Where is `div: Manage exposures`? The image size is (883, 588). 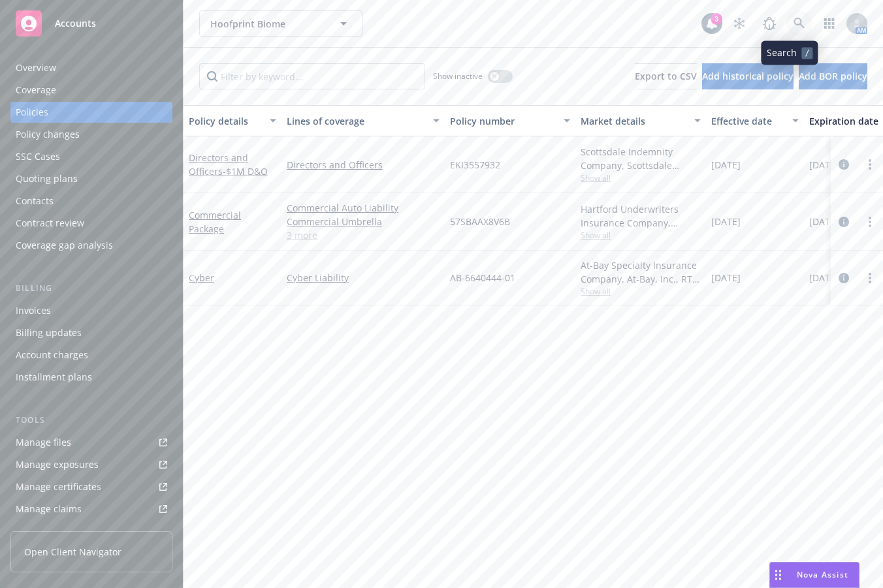 div: Manage exposures is located at coordinates (57, 465).